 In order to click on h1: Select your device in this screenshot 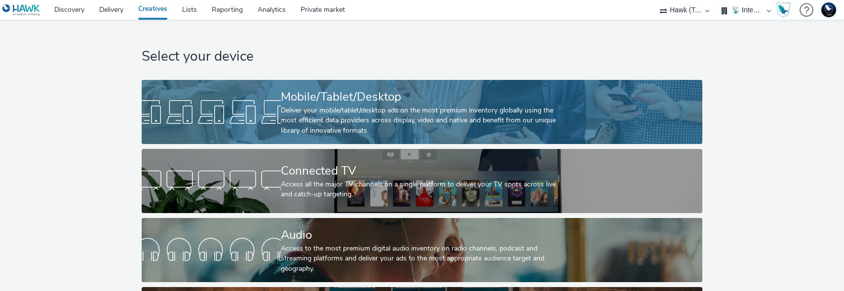, I will do `click(421, 57)`.